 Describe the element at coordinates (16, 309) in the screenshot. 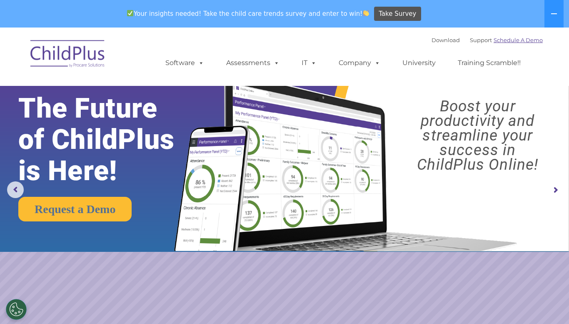

I see `button: Cookies Settings` at that location.